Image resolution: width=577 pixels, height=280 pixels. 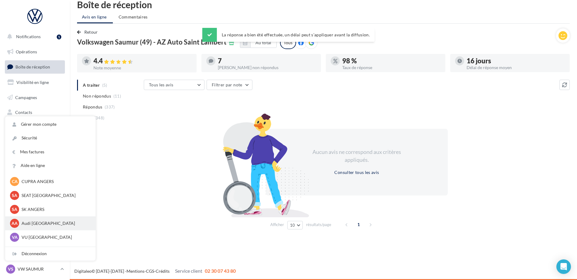 I want to click on div: Délai de réponse moyen, so click(x=515, y=68).